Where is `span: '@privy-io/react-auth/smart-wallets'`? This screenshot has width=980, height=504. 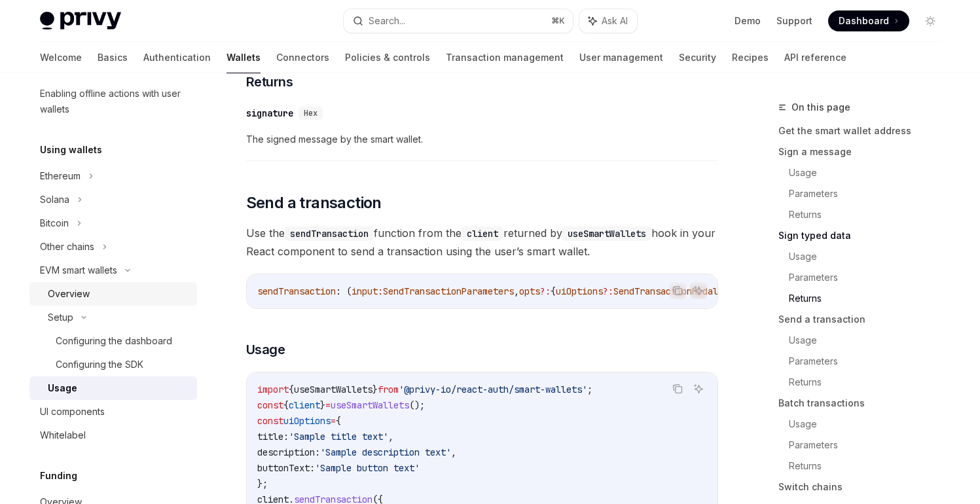 span: '@privy-io/react-auth/smart-wallets' is located at coordinates (493, 389).